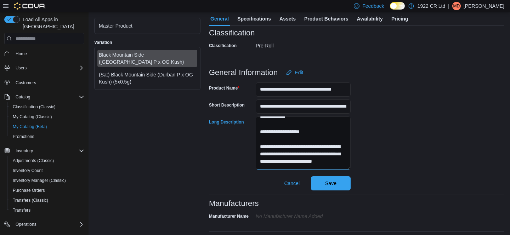 The image size is (510, 235). What do you see at coordinates (26, 83) in the screenshot?
I see `a: Customers` at bounding box center [26, 83].